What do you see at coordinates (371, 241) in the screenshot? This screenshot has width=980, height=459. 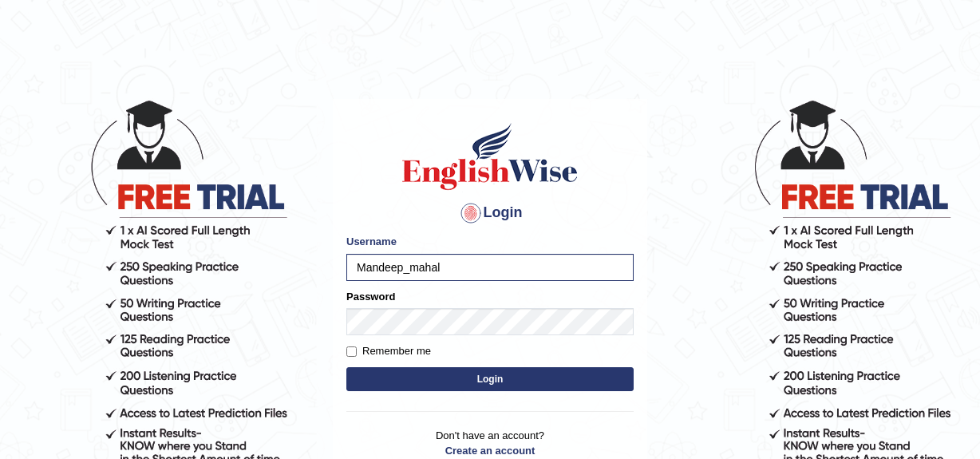 I see `label: Username` at bounding box center [371, 241].